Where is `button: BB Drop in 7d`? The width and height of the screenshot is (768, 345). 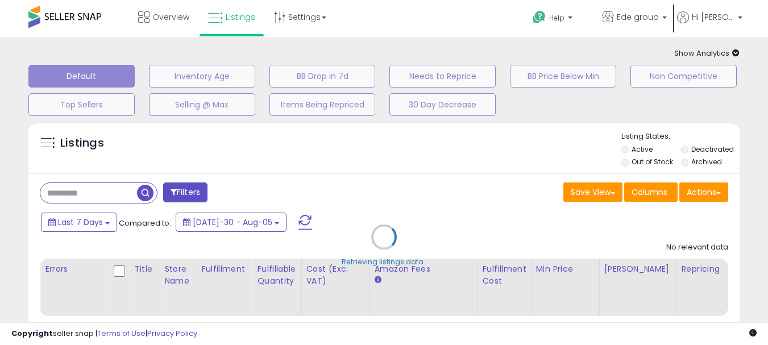
button: BB Drop in 7d is located at coordinates (322, 76).